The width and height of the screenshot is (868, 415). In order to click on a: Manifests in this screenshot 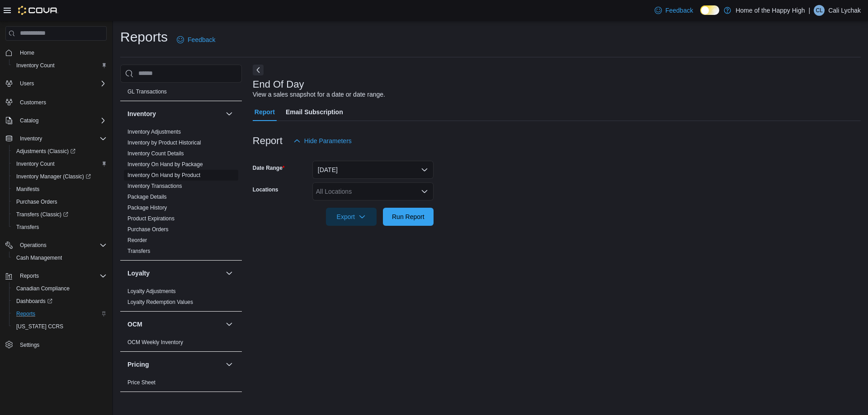, I will do `click(28, 190)`.